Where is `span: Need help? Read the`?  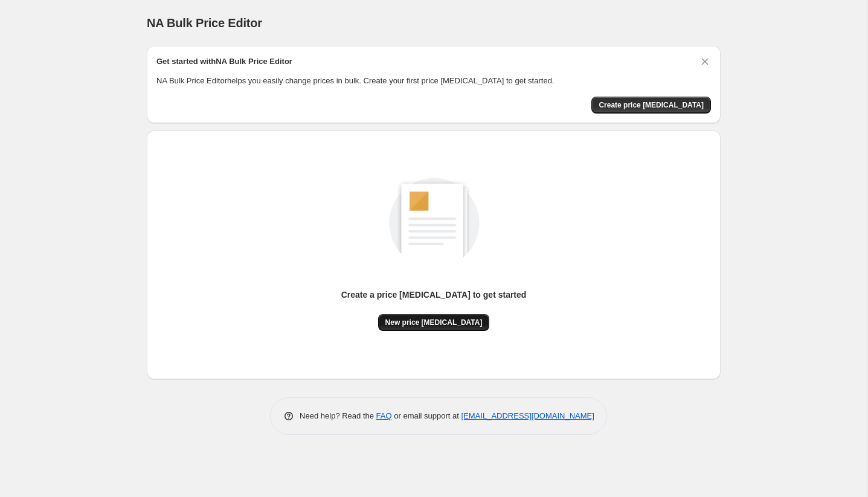
span: Need help? Read the is located at coordinates (338, 415).